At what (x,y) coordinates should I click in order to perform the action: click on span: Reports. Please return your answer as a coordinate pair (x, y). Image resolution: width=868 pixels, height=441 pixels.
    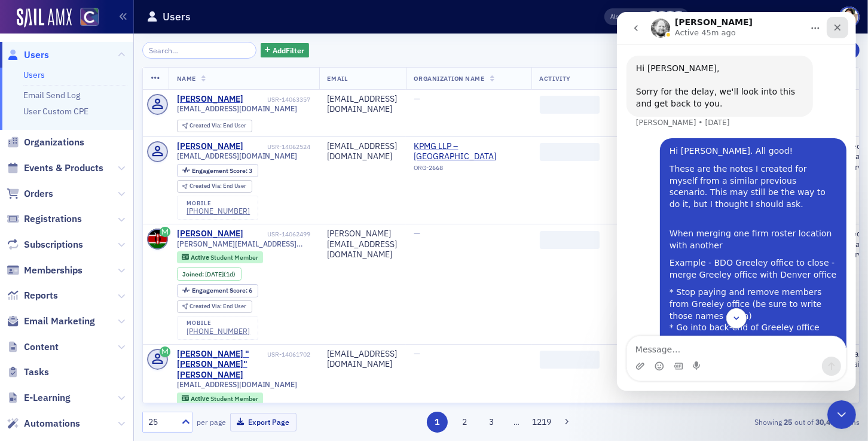
    Looking at the image, I should click on (41, 296).